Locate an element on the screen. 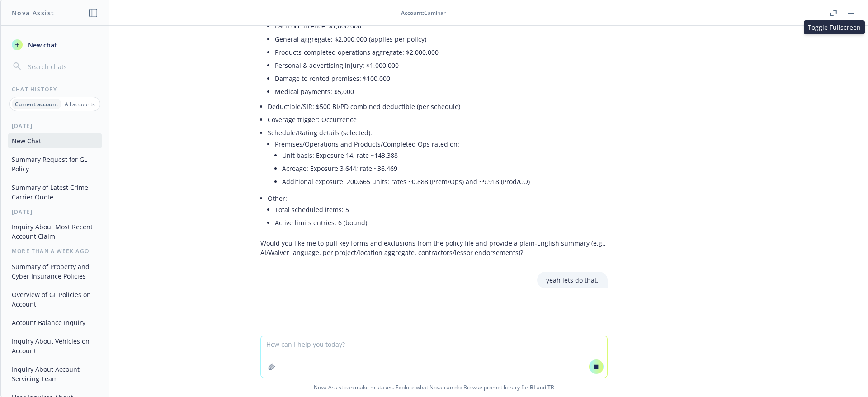 The height and width of the screenshot is (397, 868). button: New Chat is located at coordinates (55, 141).